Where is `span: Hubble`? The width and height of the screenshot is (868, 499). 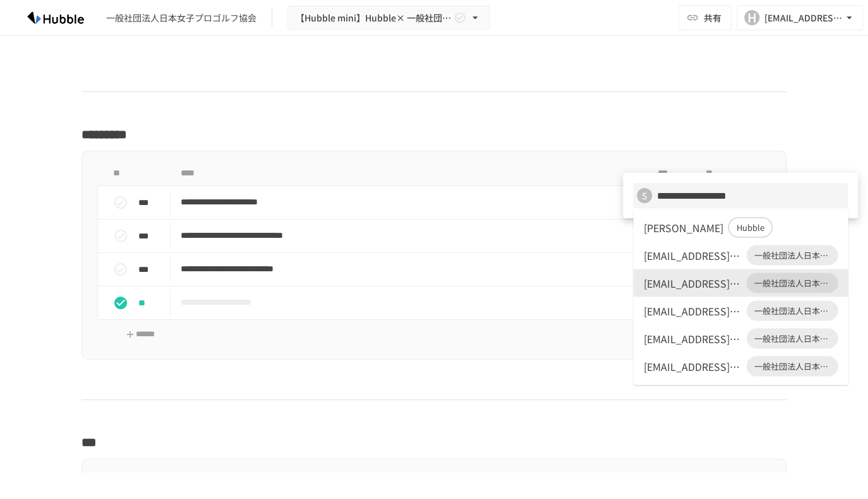
span: Hubble is located at coordinates (750, 227).